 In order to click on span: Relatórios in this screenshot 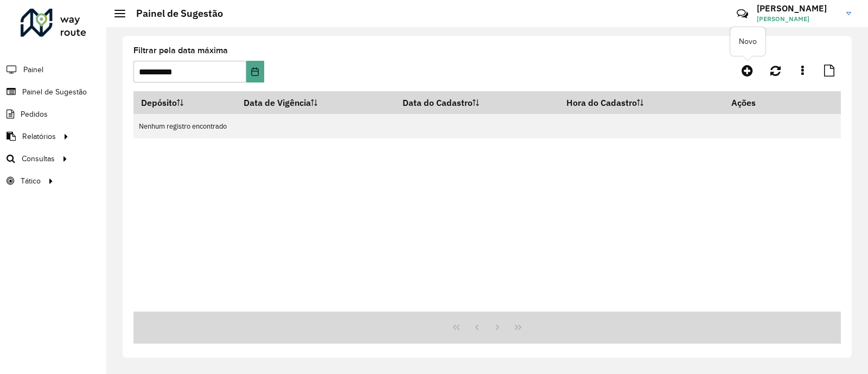, I will do `click(39, 136)`.